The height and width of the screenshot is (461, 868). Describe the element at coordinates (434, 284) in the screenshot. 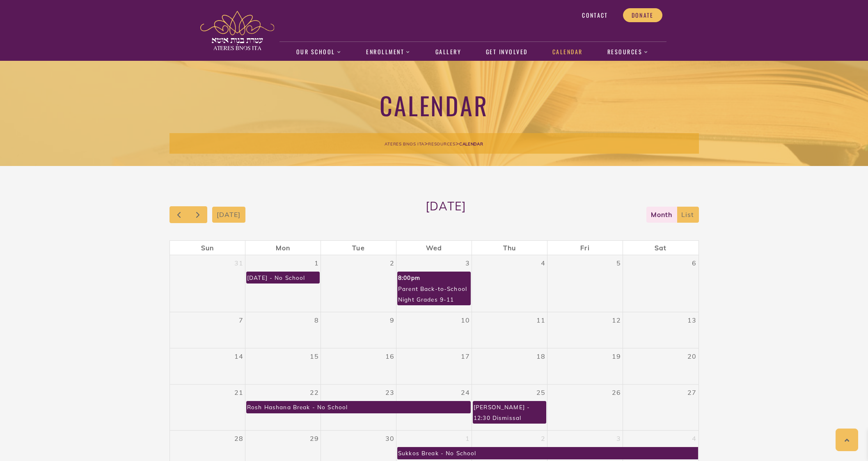

I see `td: September 3, 2025` at that location.